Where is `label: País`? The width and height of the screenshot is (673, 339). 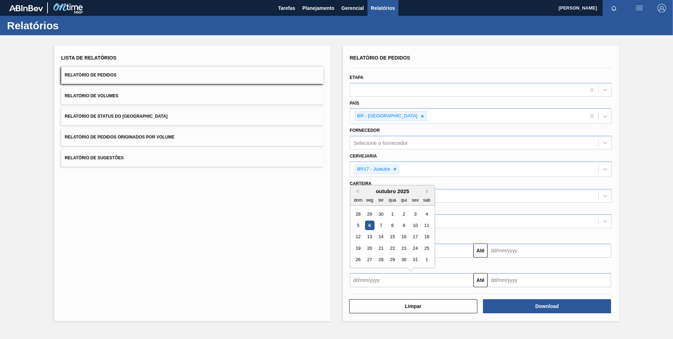 label: País is located at coordinates (354, 103).